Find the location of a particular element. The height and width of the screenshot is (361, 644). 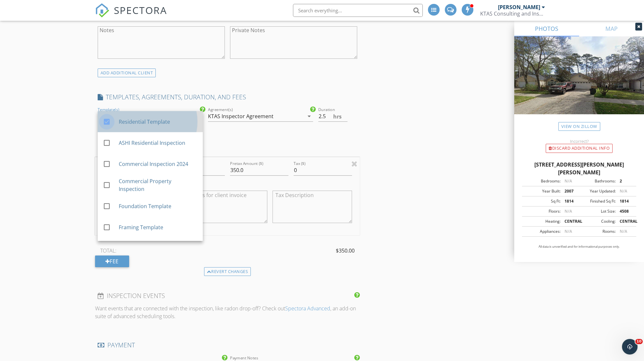

div: Discard Additional info is located at coordinates (579, 148).